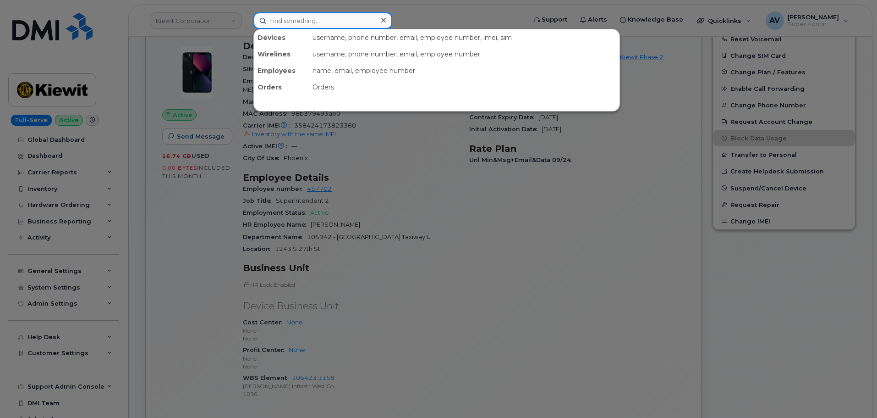 The width and height of the screenshot is (877, 418). Describe the element at coordinates (323, 21) in the screenshot. I see `input: Find something...` at that location.